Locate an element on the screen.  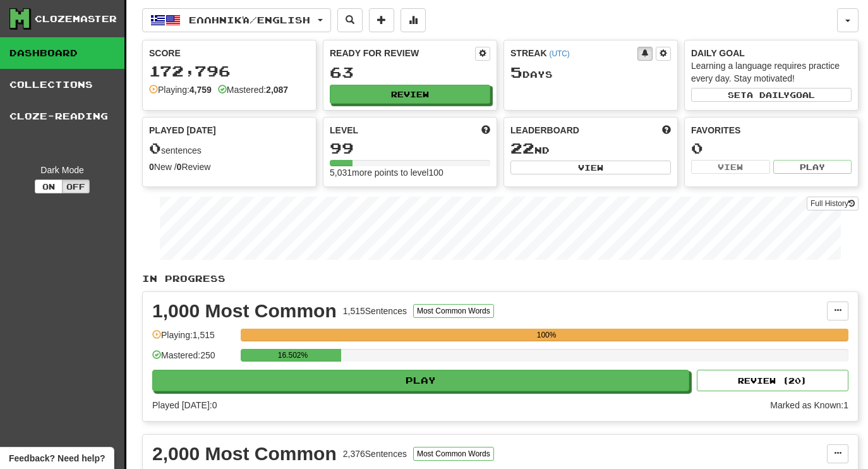
div: 2,000 Most Common is located at coordinates (244, 454).